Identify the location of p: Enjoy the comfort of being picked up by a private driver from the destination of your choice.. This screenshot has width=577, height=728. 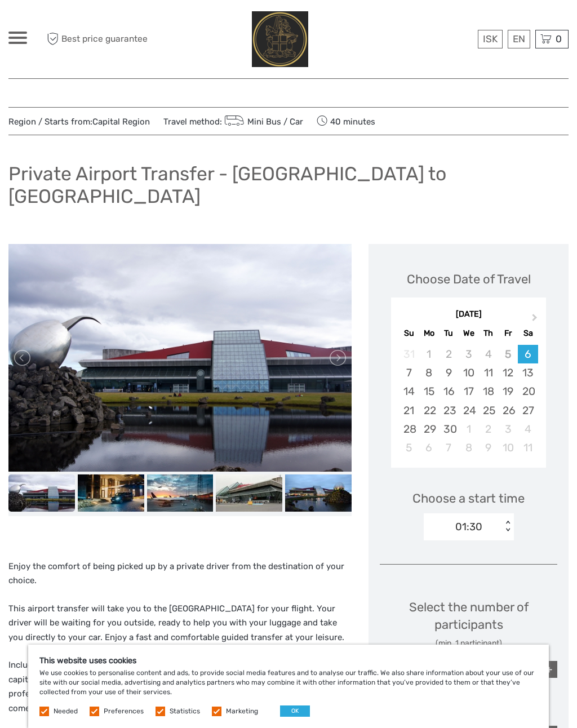
(180, 574).